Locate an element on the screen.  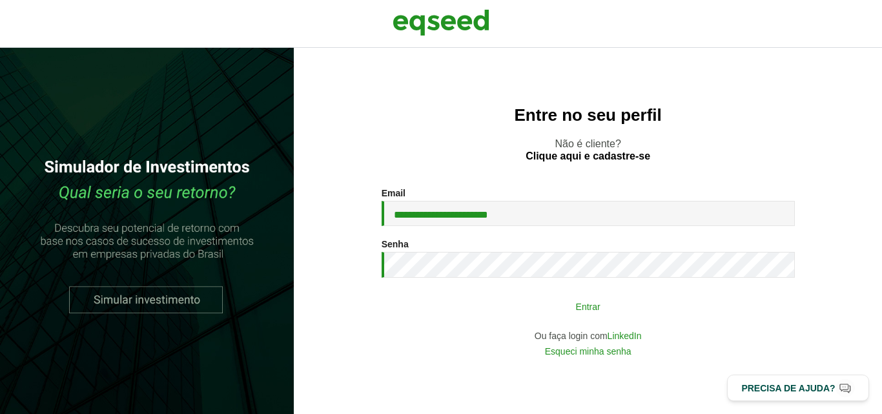
a: Clique aqui e cadastre-se is located at coordinates (588, 156).